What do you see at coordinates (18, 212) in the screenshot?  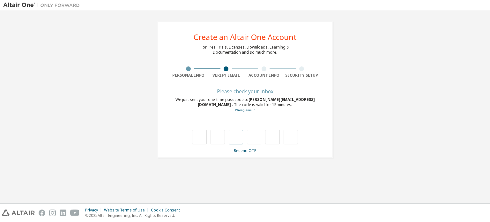 I see `img: altair_logo.svg` at bounding box center [18, 212].